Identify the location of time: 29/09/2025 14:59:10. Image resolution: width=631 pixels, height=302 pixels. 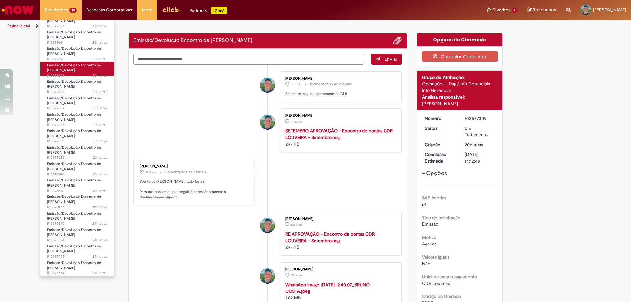
(100, 26).